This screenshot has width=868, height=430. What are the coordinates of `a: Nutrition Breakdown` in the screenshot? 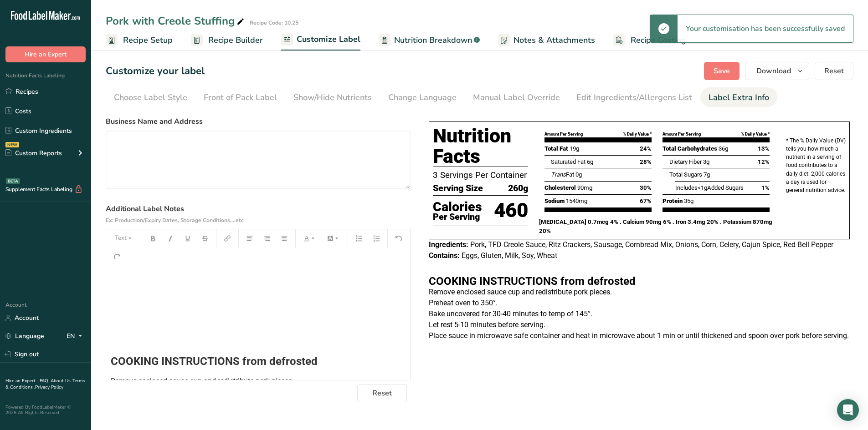 It's located at (429, 40).